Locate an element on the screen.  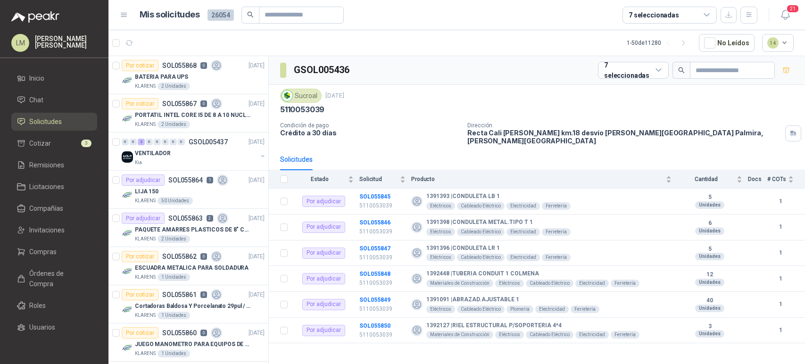
th: Producto is located at coordinates (544, 179).